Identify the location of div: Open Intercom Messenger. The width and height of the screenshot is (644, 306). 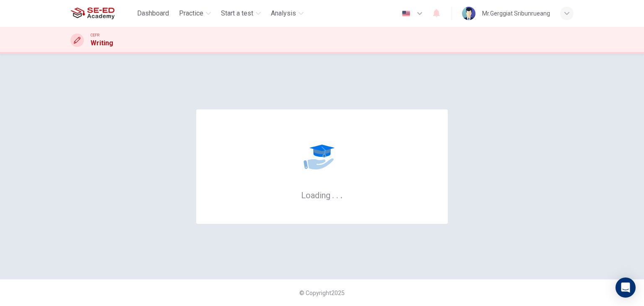
(626, 287).